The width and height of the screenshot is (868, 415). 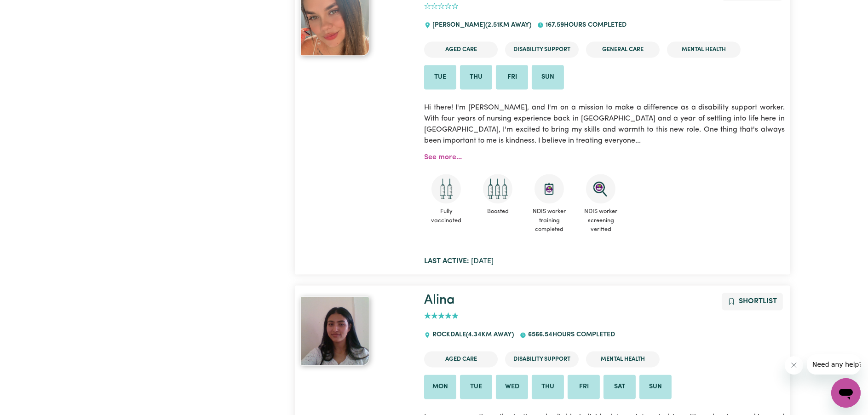 What do you see at coordinates (509, 25) in the screenshot?
I see `span: ( 2.51 km away)` at bounding box center [509, 25].